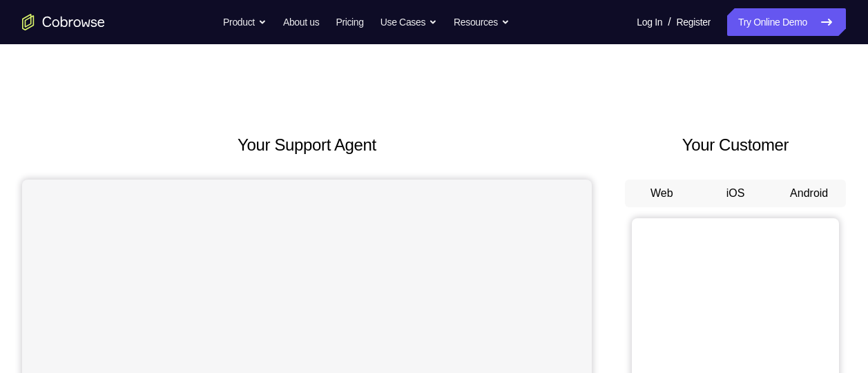 This screenshot has width=868, height=373. What do you see at coordinates (301, 22) in the screenshot?
I see `a: About us` at bounding box center [301, 22].